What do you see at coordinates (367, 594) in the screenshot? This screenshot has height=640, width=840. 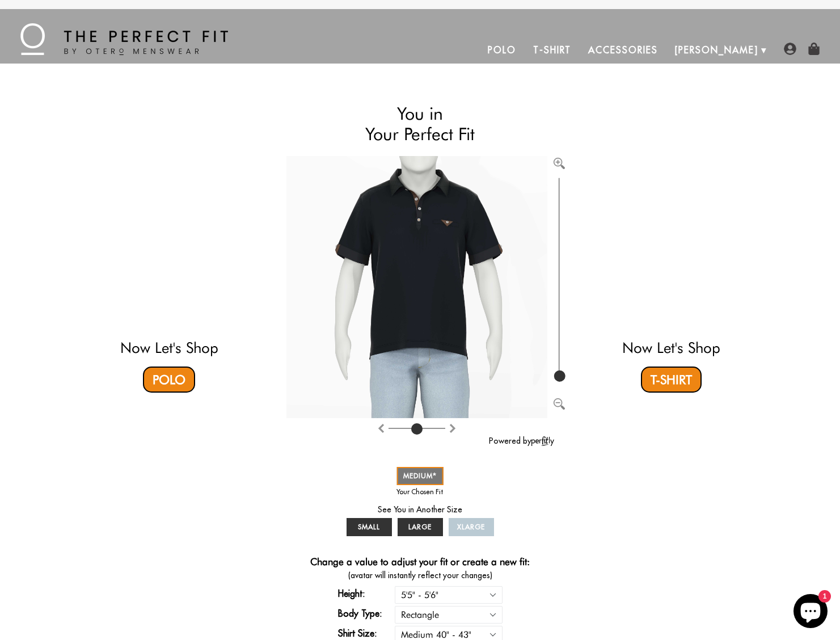 I see `label: Height:` at bounding box center [367, 594].